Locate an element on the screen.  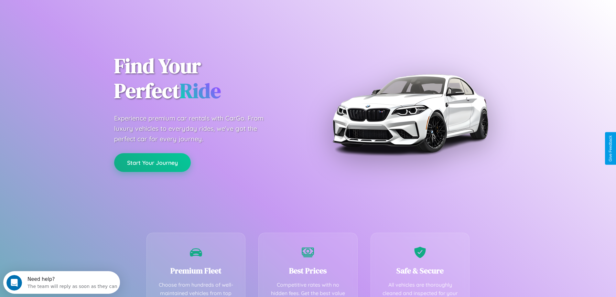
img: Premium BMW car rental vehicle is located at coordinates (410, 113).